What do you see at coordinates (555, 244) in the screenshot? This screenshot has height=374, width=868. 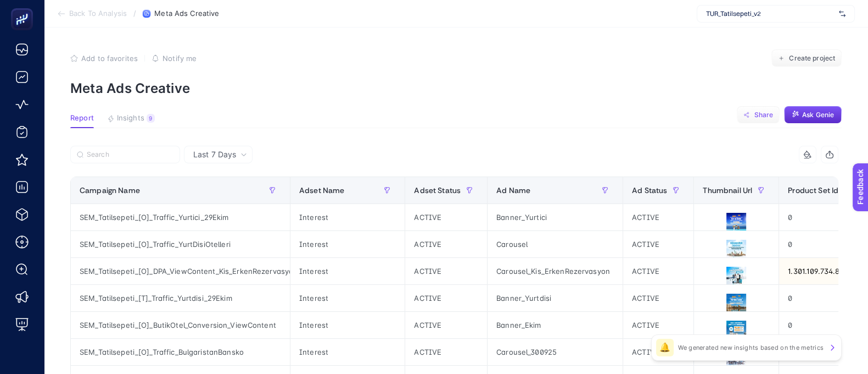 I see `div: Carousel` at bounding box center [555, 244].